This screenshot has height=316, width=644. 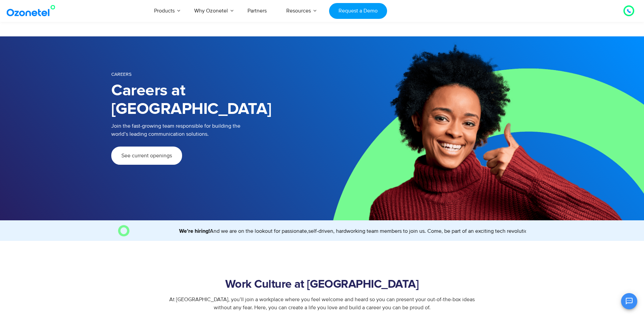 What do you see at coordinates (329, 231) in the screenshot?
I see `marquee: And we are on the lookout for passionate,self-driven, hardworking team members to join us. Come, ...` at bounding box center [329, 231].